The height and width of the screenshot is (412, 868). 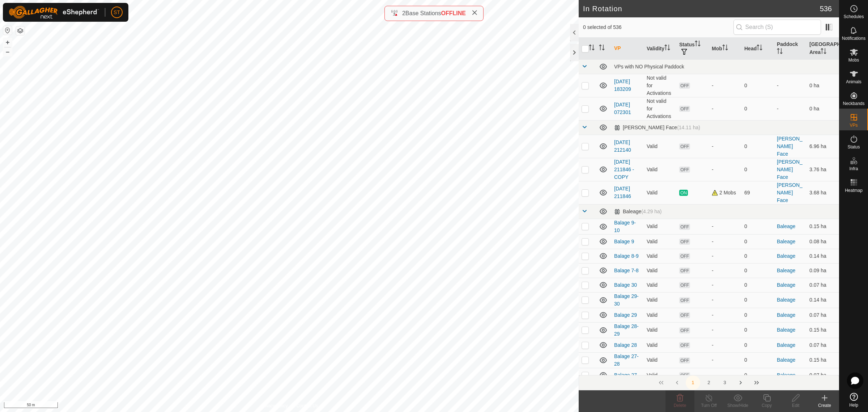 What do you see at coordinates (741, 382) in the screenshot?
I see `button: Next Page` at bounding box center [741, 382].